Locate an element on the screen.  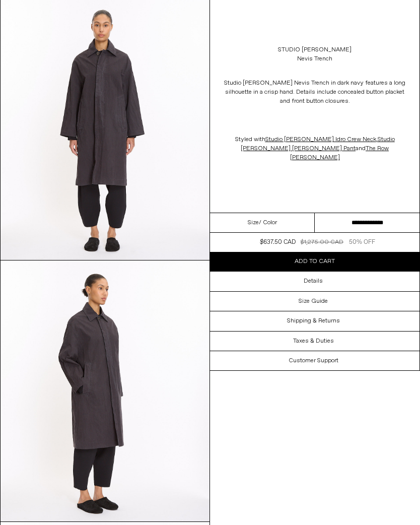
button: Add to cart is located at coordinates (315, 261).